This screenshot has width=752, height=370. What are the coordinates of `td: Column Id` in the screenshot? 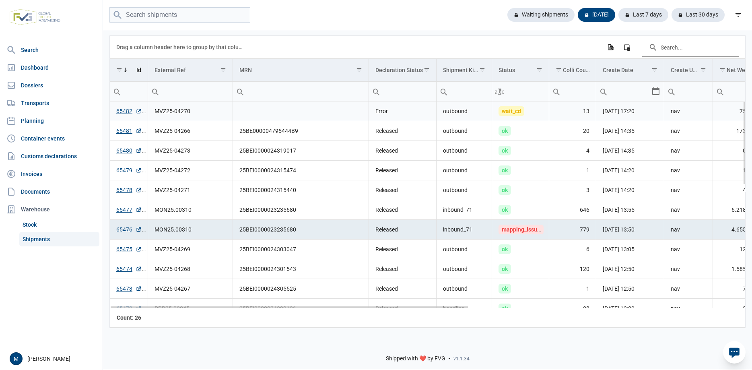 It's located at (129, 70).